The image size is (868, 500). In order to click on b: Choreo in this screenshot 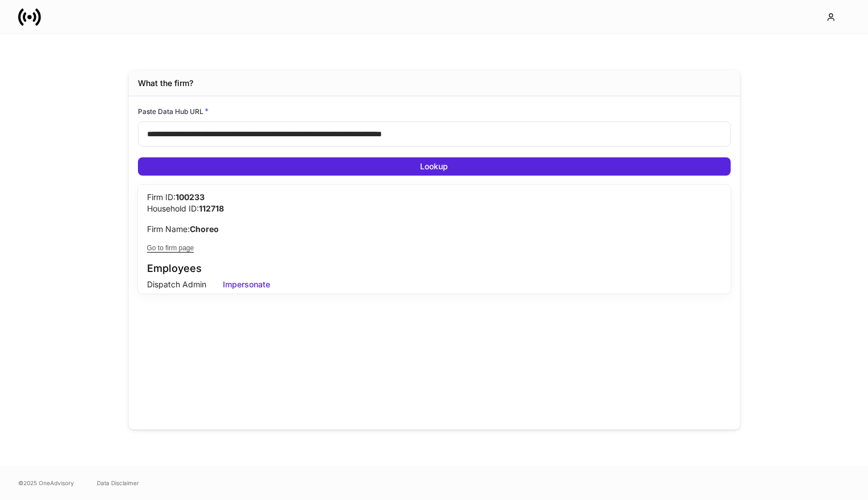, I will do `click(204, 229)`.